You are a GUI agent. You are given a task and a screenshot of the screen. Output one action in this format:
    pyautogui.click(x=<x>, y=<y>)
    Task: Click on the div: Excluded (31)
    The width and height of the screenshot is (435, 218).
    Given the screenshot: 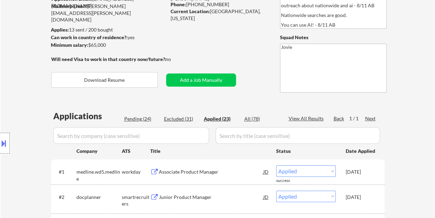 What is the action you would take?
    pyautogui.click(x=181, y=119)
    